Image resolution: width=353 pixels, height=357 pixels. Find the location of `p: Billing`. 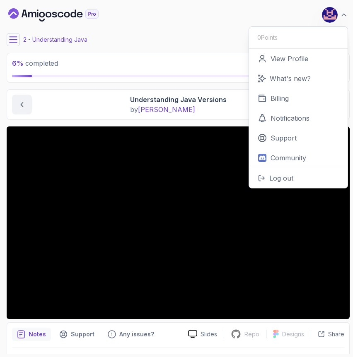

p: Billing is located at coordinates (279, 98).